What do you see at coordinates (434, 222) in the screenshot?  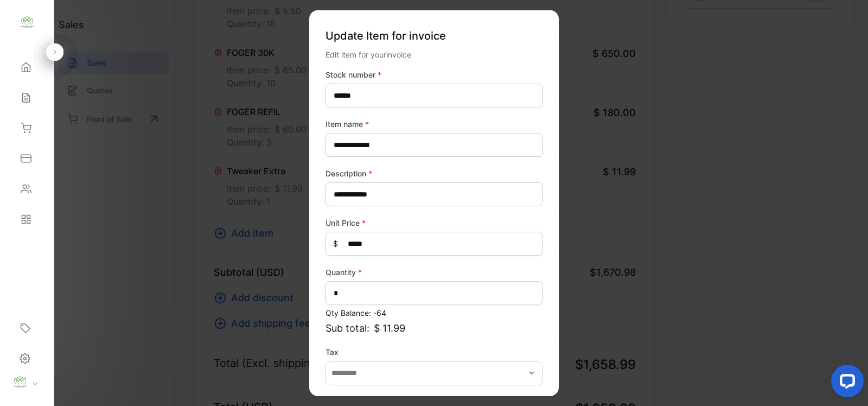 I see `label: Unit Price` at bounding box center [434, 222].